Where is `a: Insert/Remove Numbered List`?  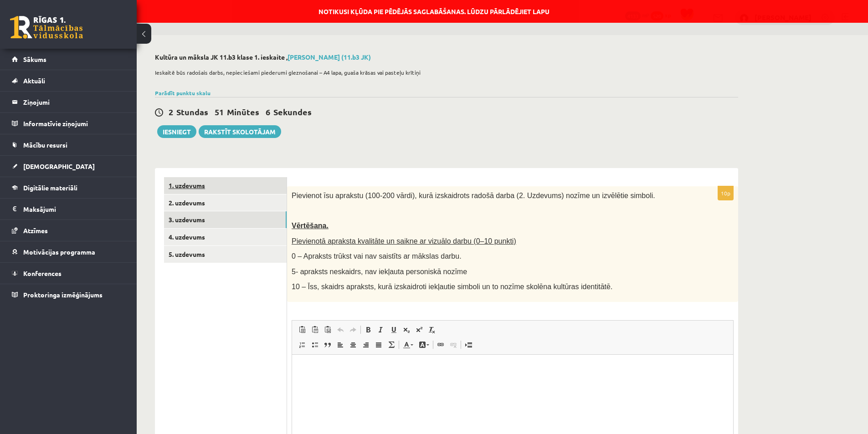
a: Insert/Remove Numbered List is located at coordinates (302, 345).